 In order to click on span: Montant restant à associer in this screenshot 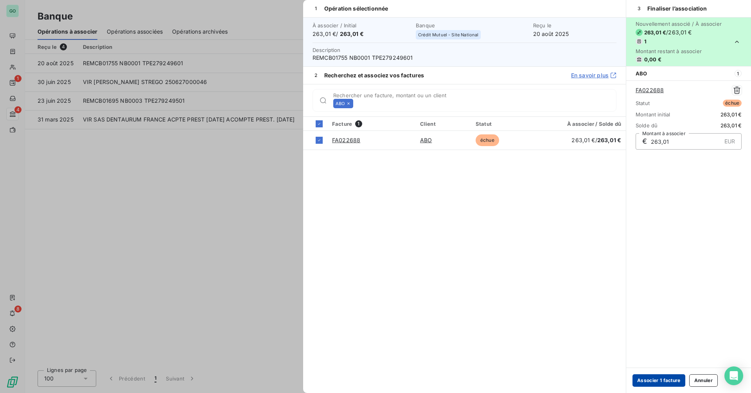, I will do `click(679, 51)`.